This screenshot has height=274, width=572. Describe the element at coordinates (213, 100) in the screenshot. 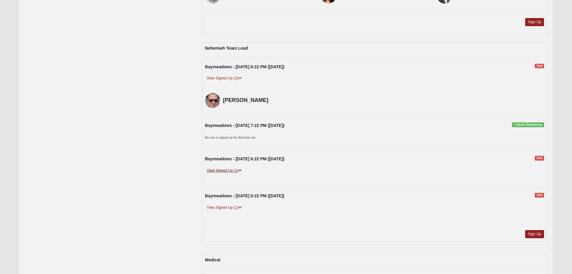

I see `img: Randy Bristowe` at that location.